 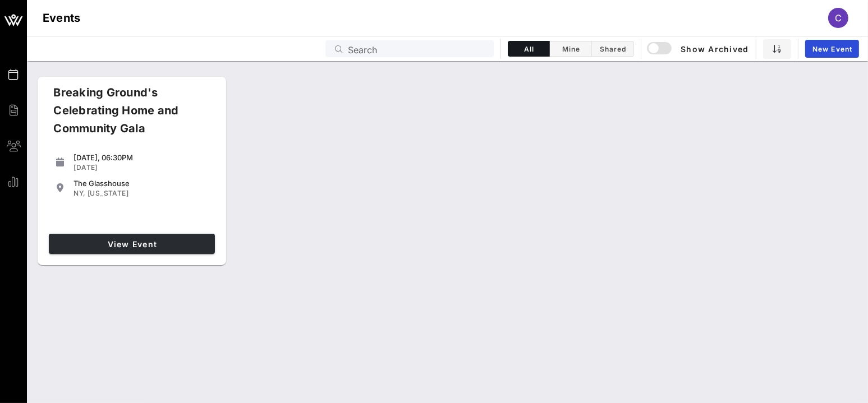 I want to click on button: Mine, so click(x=571, y=49).